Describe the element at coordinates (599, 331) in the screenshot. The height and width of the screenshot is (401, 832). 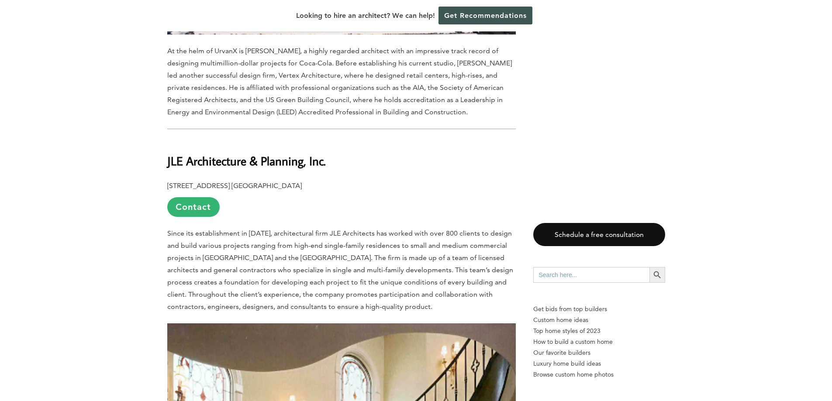
I see `a: Top home styles of 2023` at that location.